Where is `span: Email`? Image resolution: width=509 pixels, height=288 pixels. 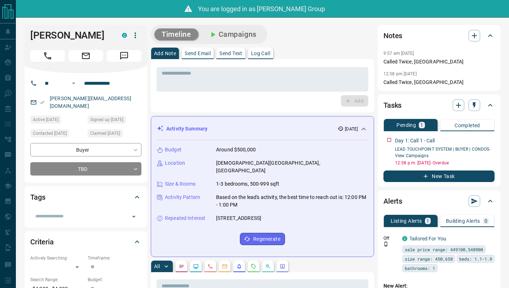 span: Email is located at coordinates (86, 56).